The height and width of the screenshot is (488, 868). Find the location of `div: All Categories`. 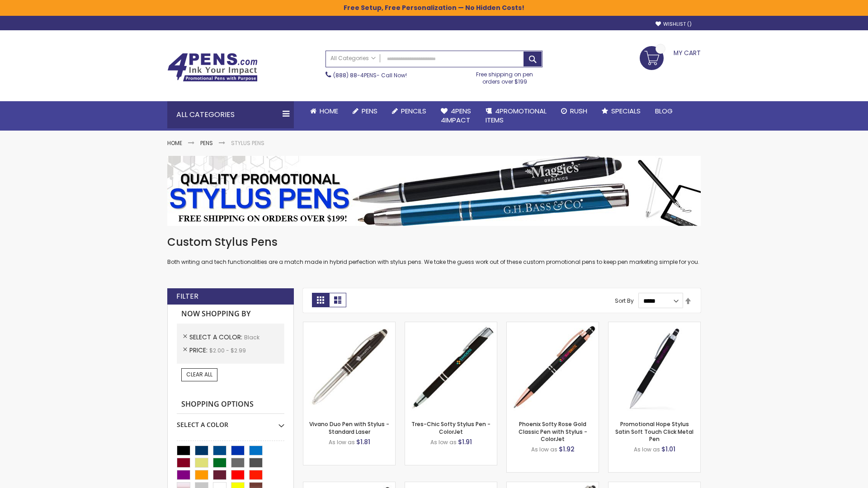

div: All Categories is located at coordinates (230, 114).